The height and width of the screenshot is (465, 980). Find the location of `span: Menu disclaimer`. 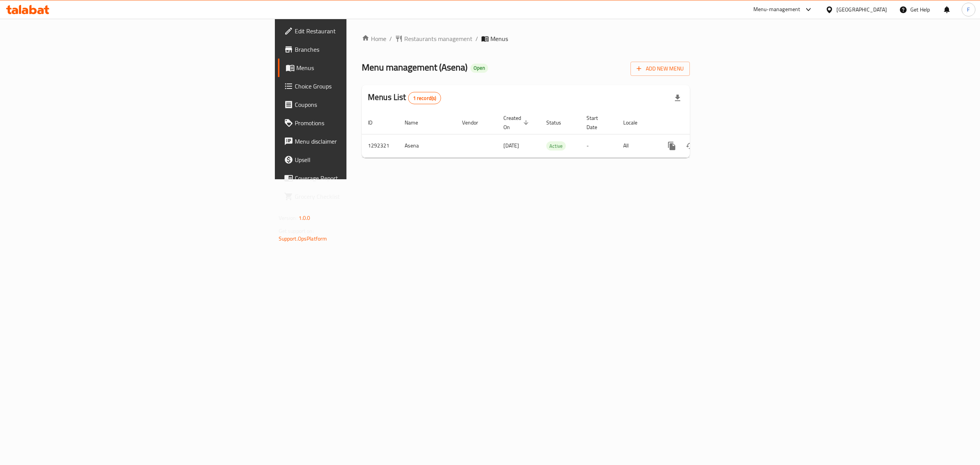

span: Menu disclaimer is located at coordinates (364, 142).